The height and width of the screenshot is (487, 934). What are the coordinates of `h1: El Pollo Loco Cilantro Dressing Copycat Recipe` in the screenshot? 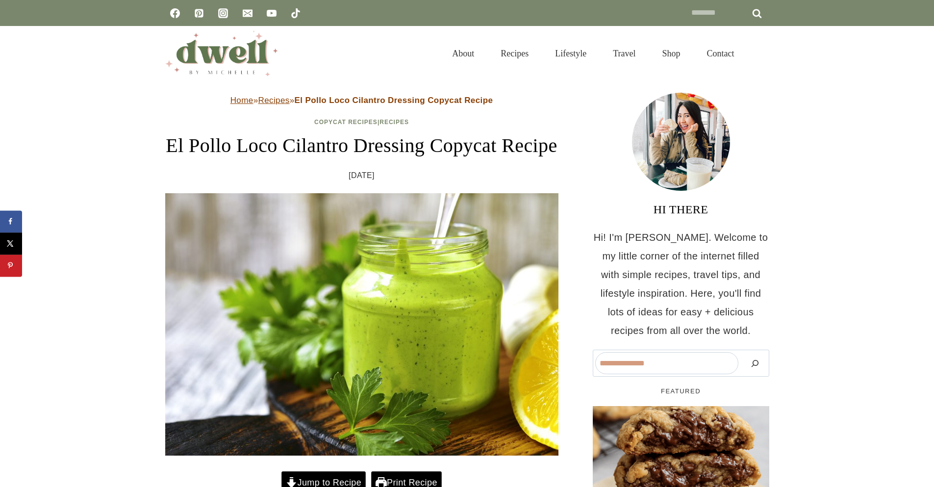 It's located at (362, 146).